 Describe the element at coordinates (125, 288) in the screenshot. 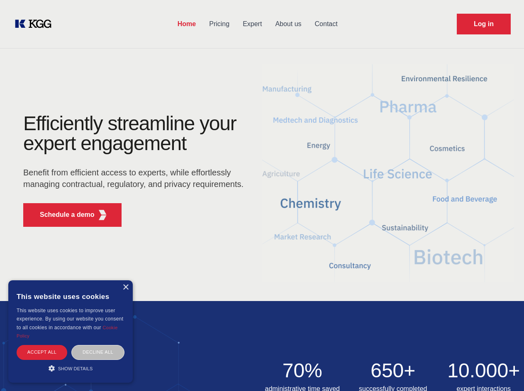

I see `div: Close` at that location.